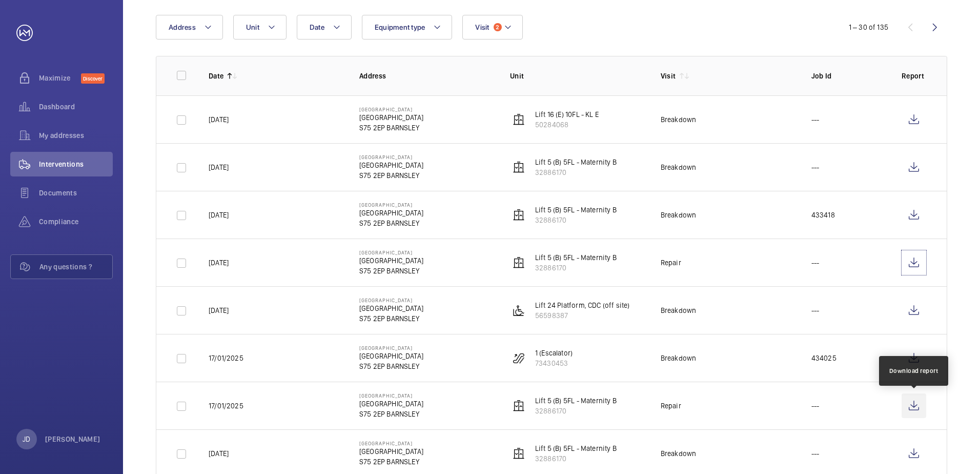  Describe the element at coordinates (848, 76) in the screenshot. I see `p: Job Id` at that location.